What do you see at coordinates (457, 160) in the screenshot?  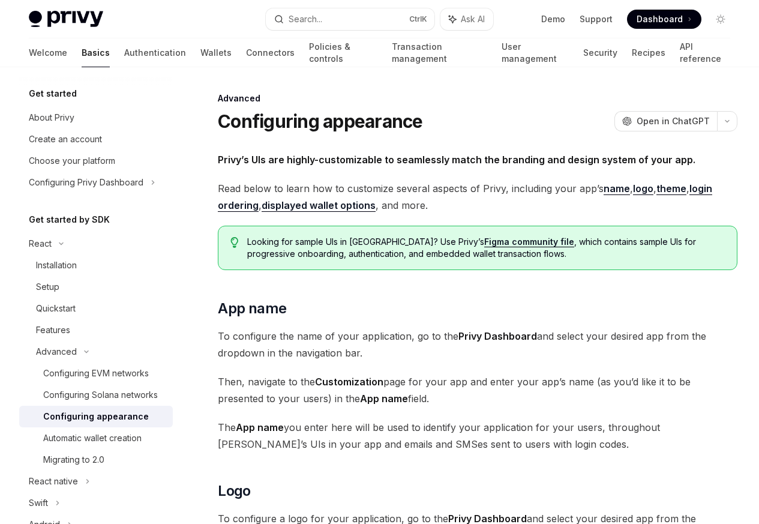 I see `strong: Privy’s UIs are highly-customizable to seamlessly match the branding and design system of your app.` at bounding box center [457, 160].